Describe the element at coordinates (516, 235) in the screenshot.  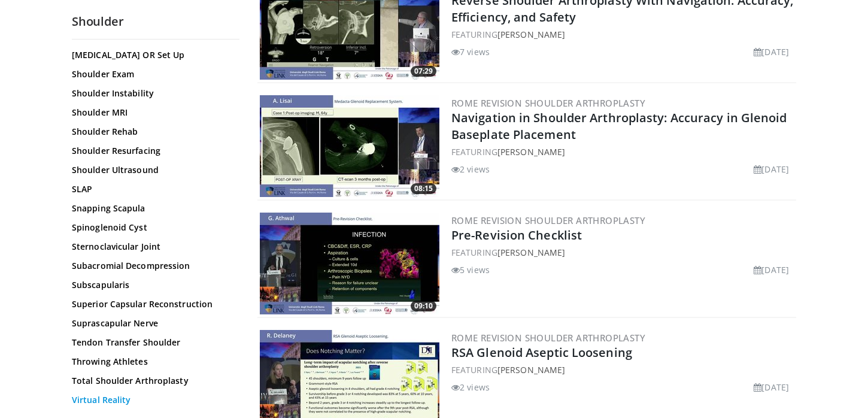
I see `a: Pre-Revision Checklist` at that location.